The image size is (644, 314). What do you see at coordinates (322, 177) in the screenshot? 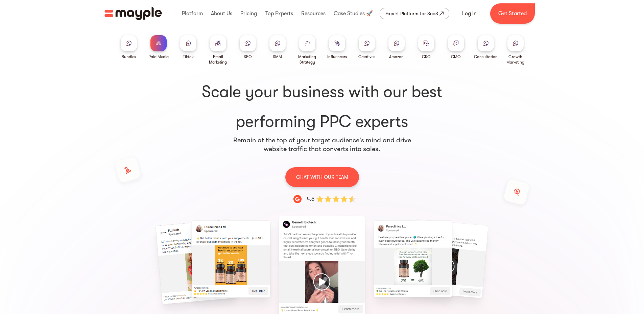
I see `p: CHAT WITH OUR TEAM` at bounding box center [322, 177].